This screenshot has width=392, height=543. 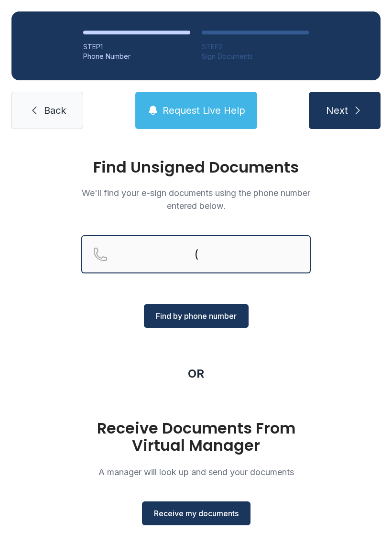 What do you see at coordinates (136, 47) in the screenshot?
I see `div: STEP 1` at bounding box center [136, 47].